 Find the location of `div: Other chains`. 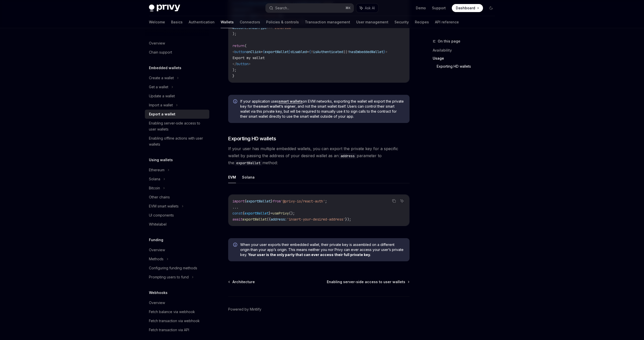

div: Other chains is located at coordinates (160, 198).